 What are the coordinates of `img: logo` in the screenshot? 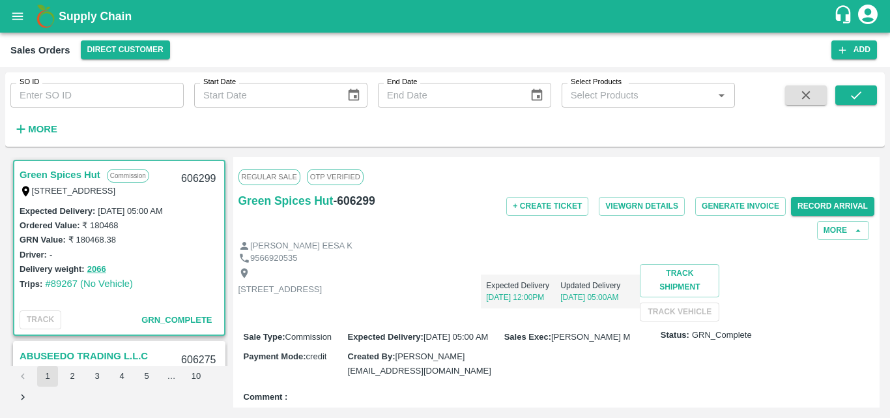 It's located at (46, 16).